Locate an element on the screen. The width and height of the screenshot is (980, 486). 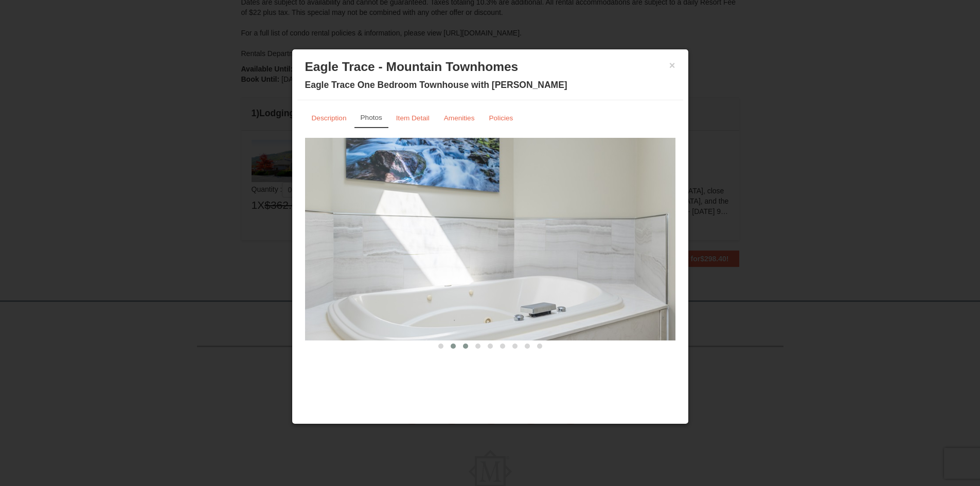
a: Amenities is located at coordinates (460, 117).